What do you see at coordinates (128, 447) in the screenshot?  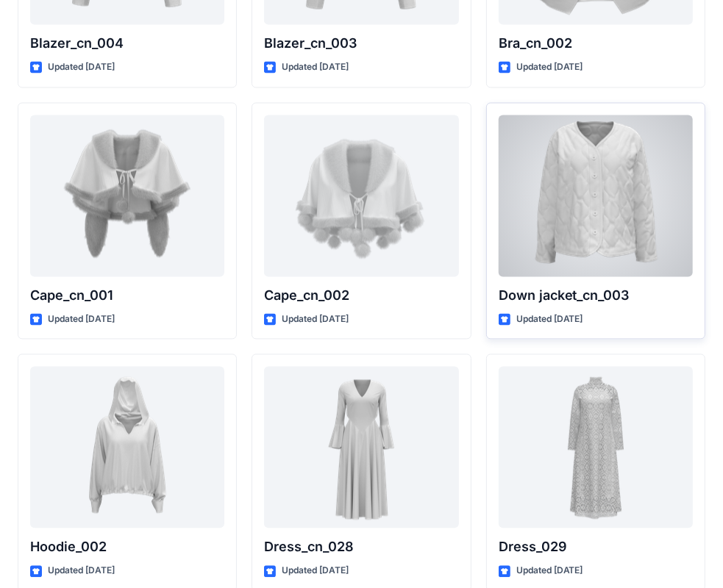 I see `a: Hoodie_002` at bounding box center [128, 447].